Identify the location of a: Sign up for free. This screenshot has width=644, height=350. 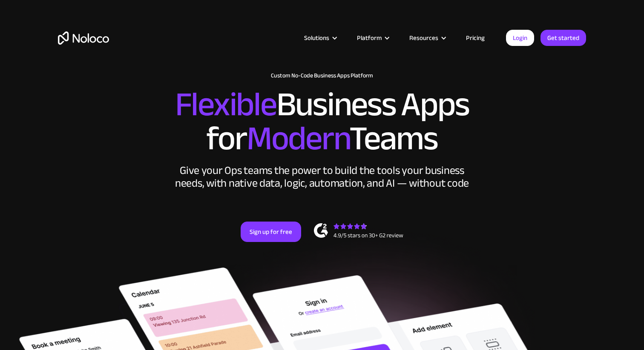
(271, 232).